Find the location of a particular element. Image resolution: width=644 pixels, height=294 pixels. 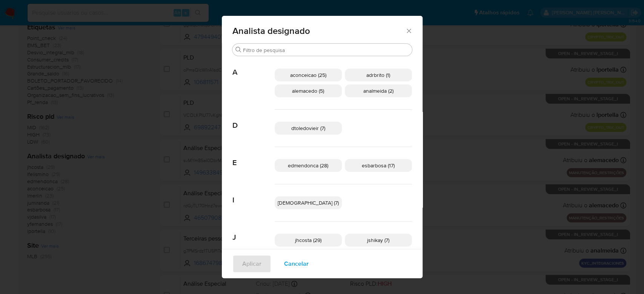

div: adrbrito (1) is located at coordinates (378, 75).